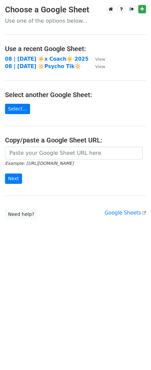 The height and width of the screenshot is (370, 151). What do you see at coordinates (74, 153) in the screenshot?
I see `input: Paste your Google Sheet URL here` at bounding box center [74, 153].